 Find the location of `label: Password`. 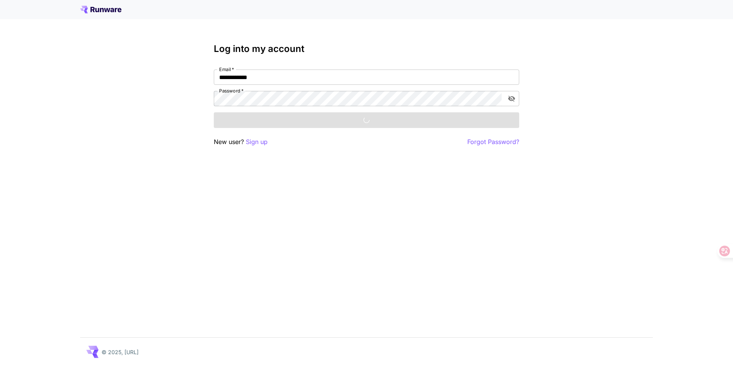

label: Password is located at coordinates (231, 90).